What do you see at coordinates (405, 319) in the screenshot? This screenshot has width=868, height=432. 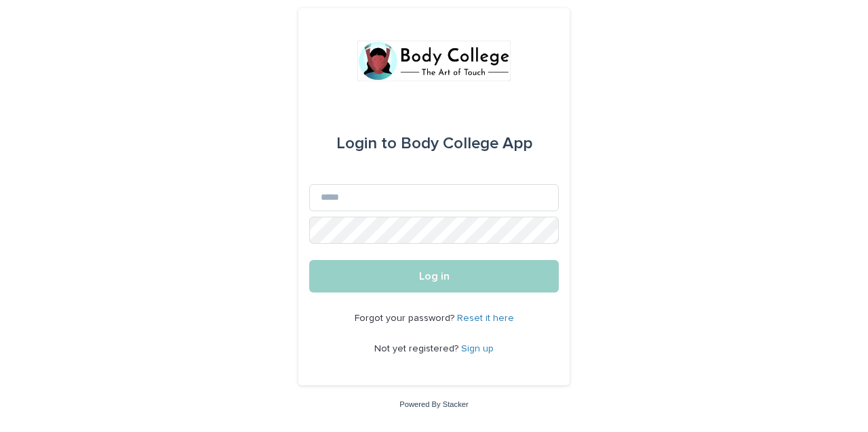 I see `span: Forgot your password?` at bounding box center [405, 319].